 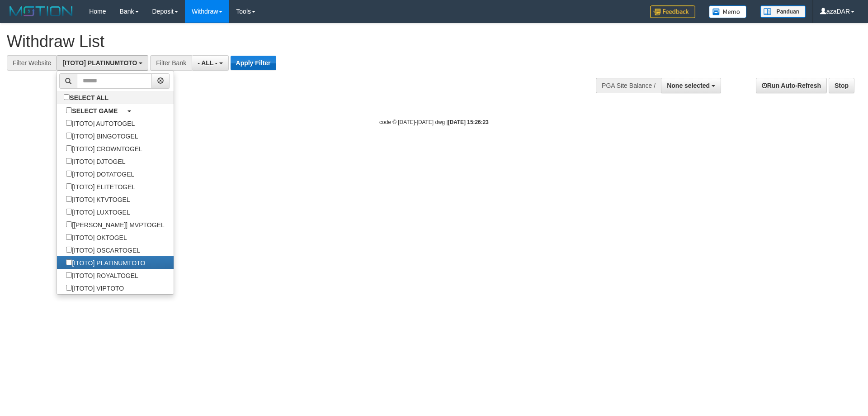 What do you see at coordinates (210, 63) in the screenshot?
I see `button: - ALL -` at bounding box center [210, 63].